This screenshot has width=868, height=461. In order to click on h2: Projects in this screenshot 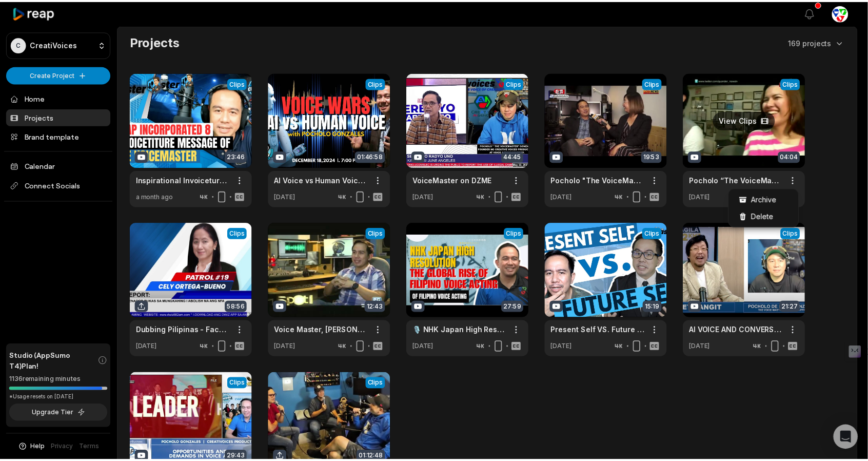, I will do `click(156, 41)`.